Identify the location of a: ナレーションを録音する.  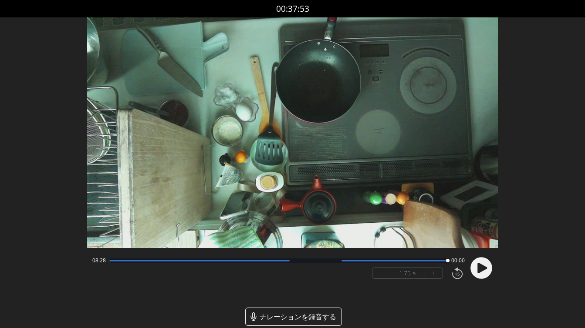
(293, 317).